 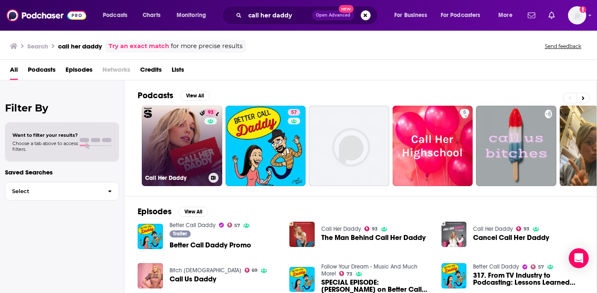 What do you see at coordinates (53, 191) in the screenshot?
I see `span: Select` at bounding box center [53, 191].